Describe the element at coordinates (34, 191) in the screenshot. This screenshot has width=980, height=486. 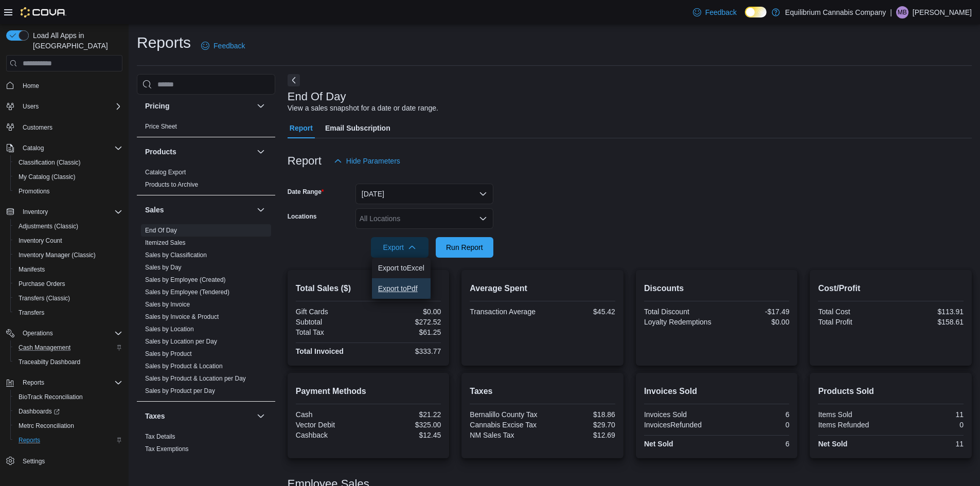
I see `a: Promotions` at that location.